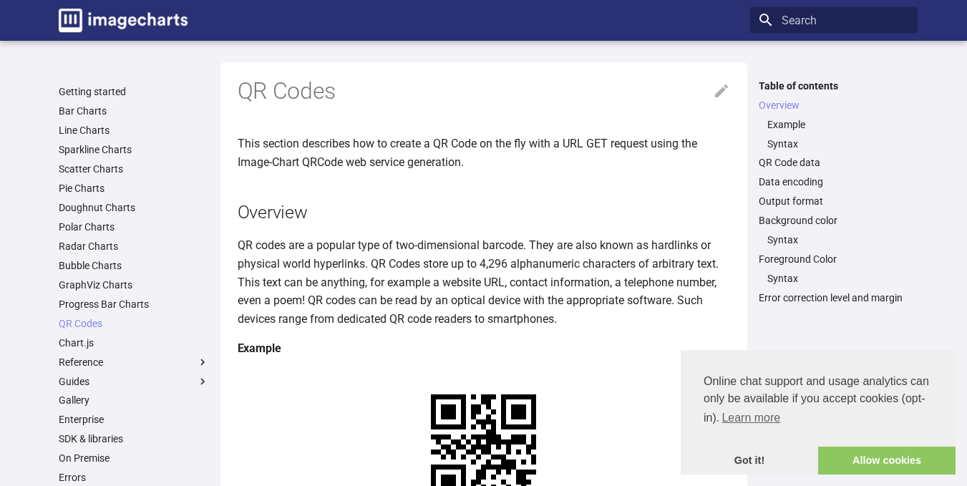 This screenshot has height=486, width=967. What do you see at coordinates (749, 461) in the screenshot?
I see `a: dismiss cookie message` at bounding box center [749, 461].